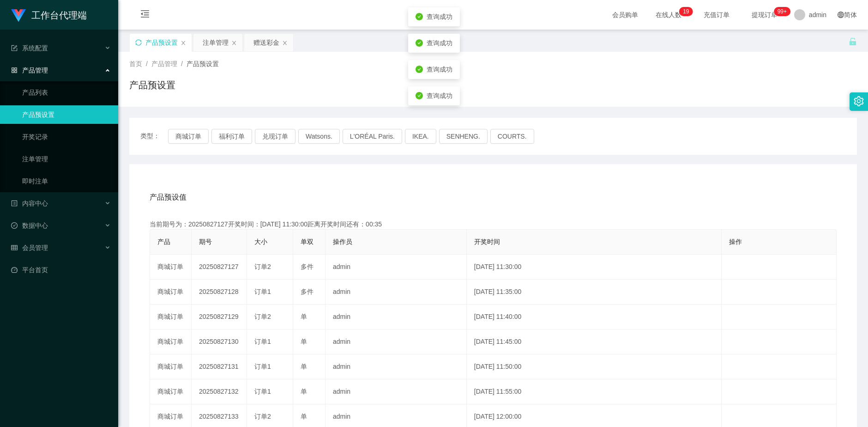 This screenshot has height=427, width=868. What do you see at coordinates (717, 15) in the screenshot?
I see `span: 充值订单` at bounding box center [717, 15].